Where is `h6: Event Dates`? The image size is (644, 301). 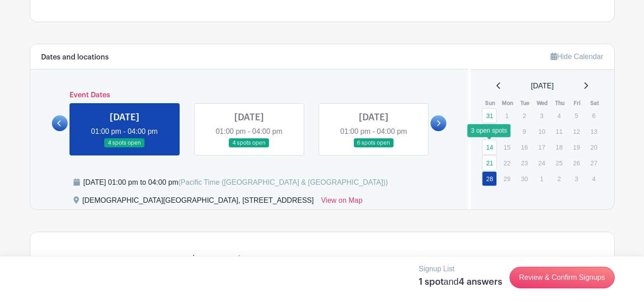 h6: Event Dates is located at coordinates (249, 95).